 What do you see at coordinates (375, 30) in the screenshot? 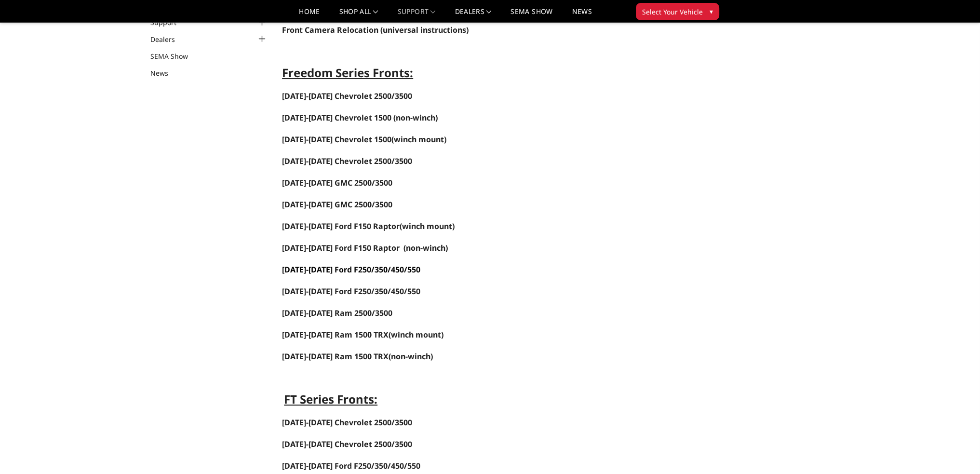
I see `a: Front Camera Relocation (universal instructions)` at bounding box center [375, 30].